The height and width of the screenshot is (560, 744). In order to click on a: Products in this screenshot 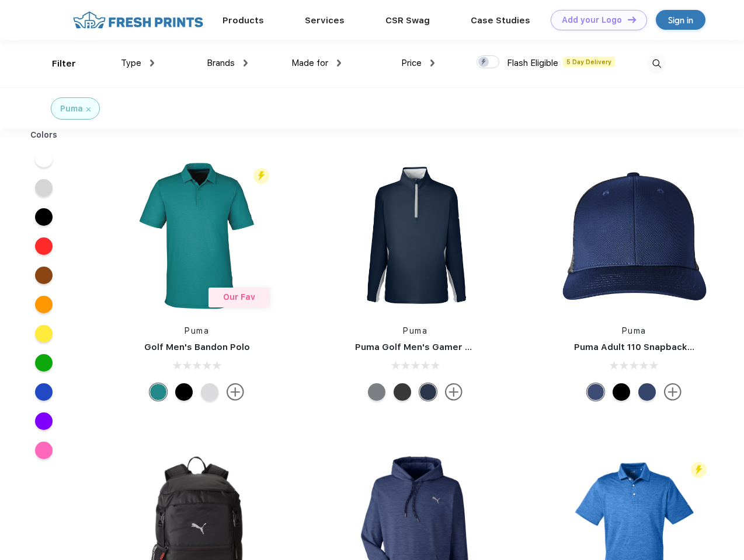, I will do `click(243, 21)`.